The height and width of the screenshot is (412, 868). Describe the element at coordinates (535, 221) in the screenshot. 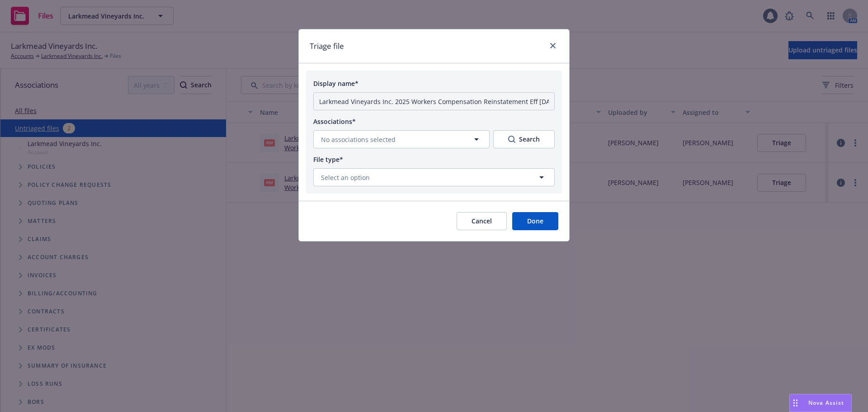

I see `button: Done` at that location.